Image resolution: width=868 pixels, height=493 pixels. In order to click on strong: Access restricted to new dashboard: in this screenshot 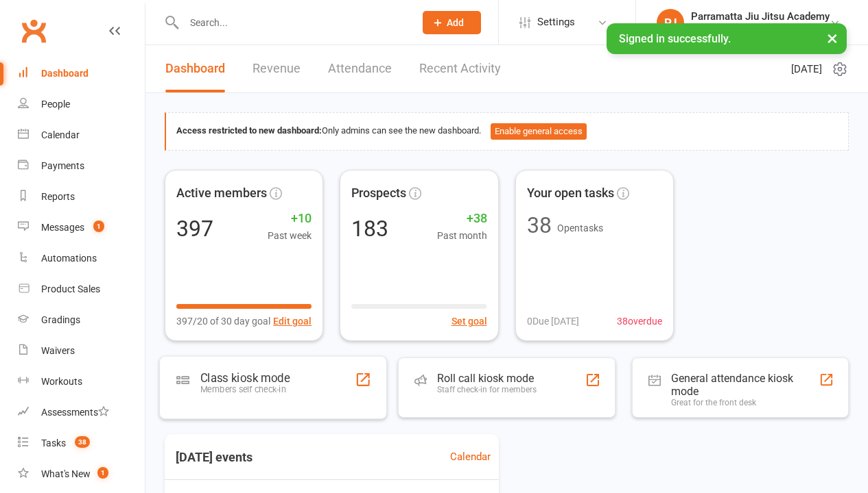, I will do `click(249, 130)`.